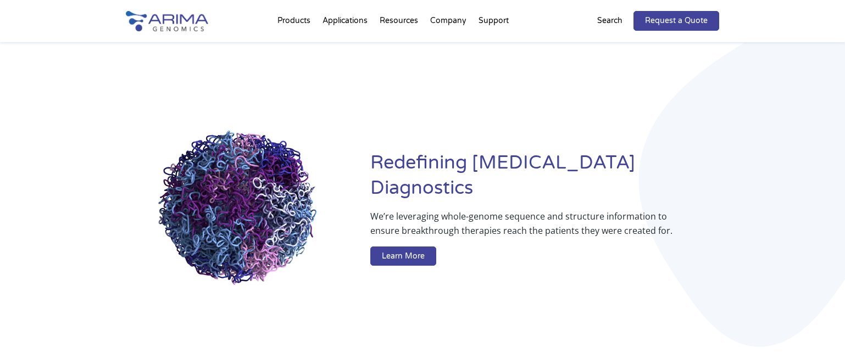 Image resolution: width=845 pixels, height=359 pixels. I want to click on img: Arima-Genomics-logo, so click(167, 21).